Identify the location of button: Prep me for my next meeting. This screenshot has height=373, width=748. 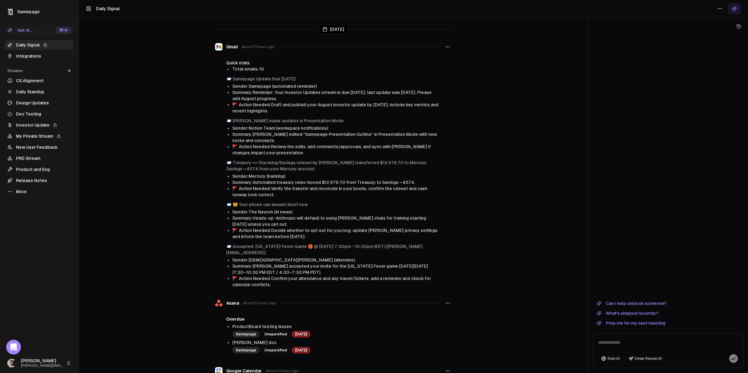
(631, 323).